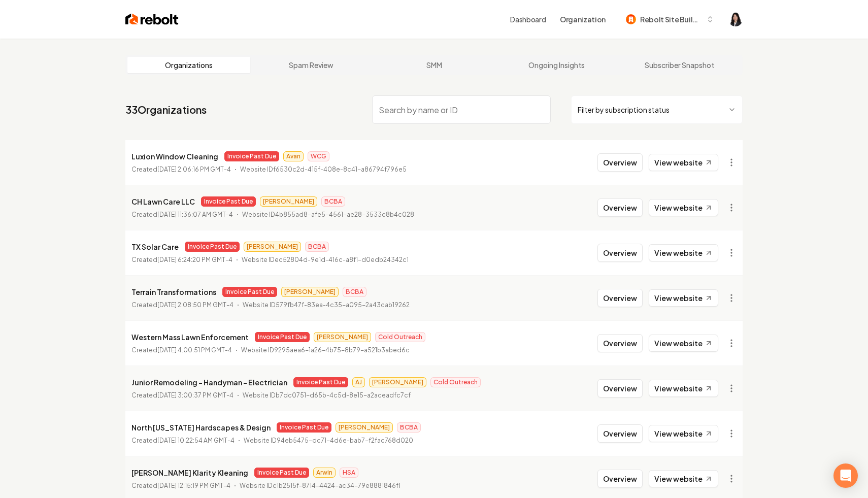  Describe the element at coordinates (326, 350) in the screenshot. I see `p: Website ID 9295aea6-1a26-4b75-8b79-a521b3abed6c` at that location.